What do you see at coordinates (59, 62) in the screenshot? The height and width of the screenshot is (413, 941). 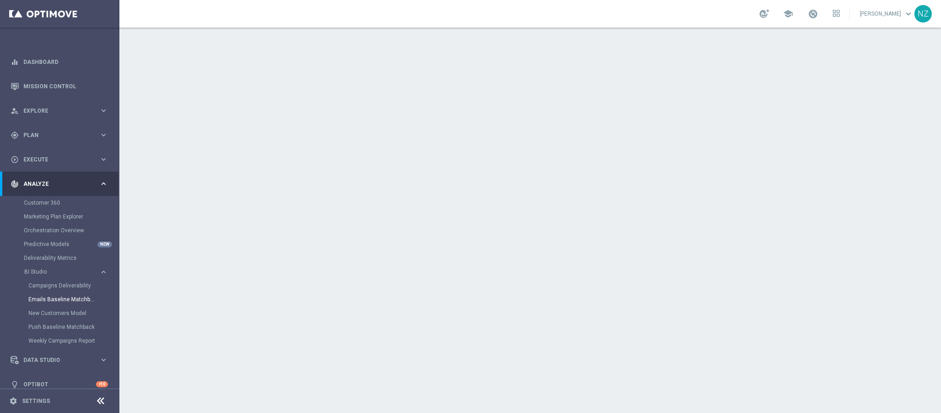 I see `button: equalizer Dashboard` at bounding box center [59, 62].